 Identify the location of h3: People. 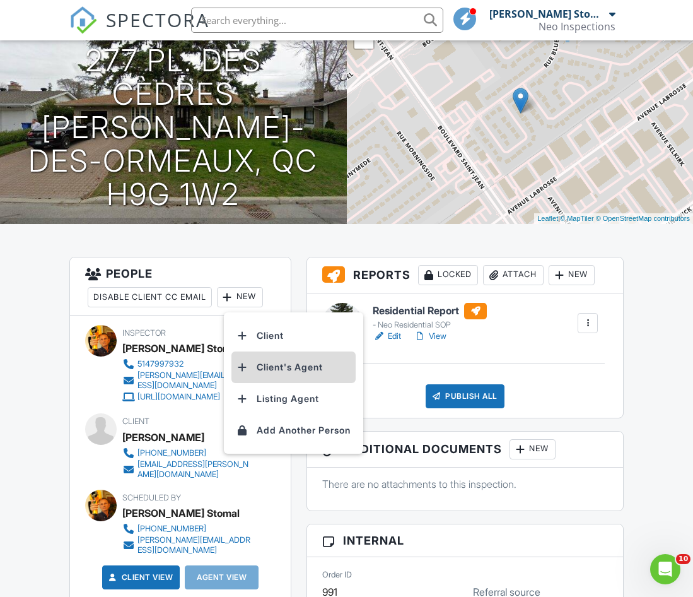
(180, 286).